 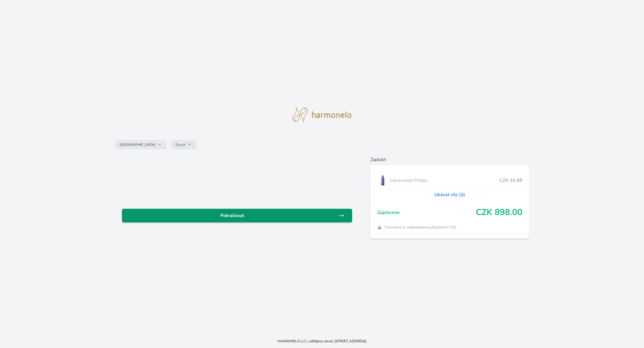 What do you see at coordinates (180, 145) in the screenshot?
I see `span: Czech` at bounding box center [180, 145].